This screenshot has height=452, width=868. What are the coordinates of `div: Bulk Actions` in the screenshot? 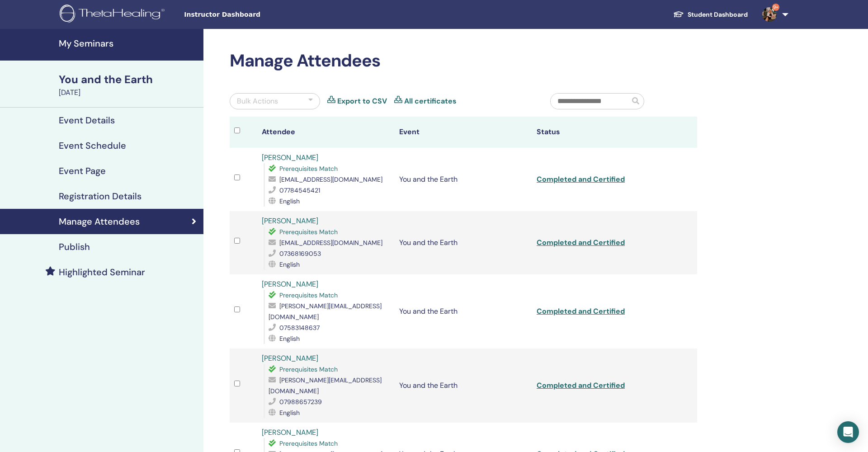 It's located at (257, 101).